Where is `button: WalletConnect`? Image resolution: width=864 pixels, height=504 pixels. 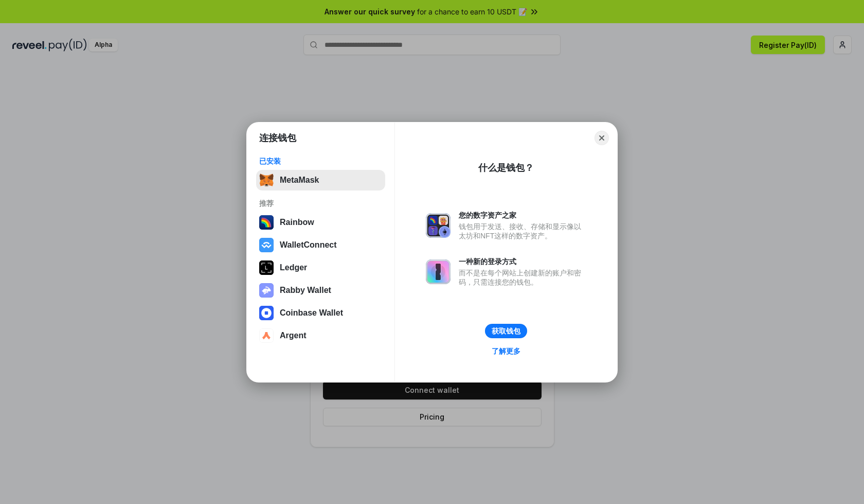 button: WalletConnect is located at coordinates (320, 245).